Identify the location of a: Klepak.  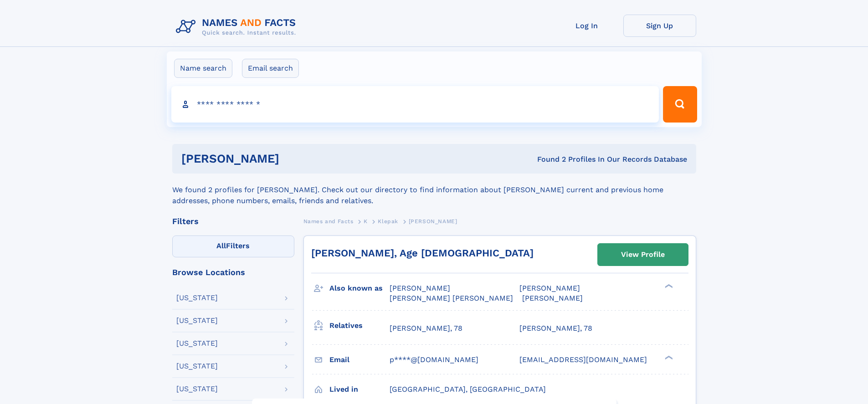
(388, 221).